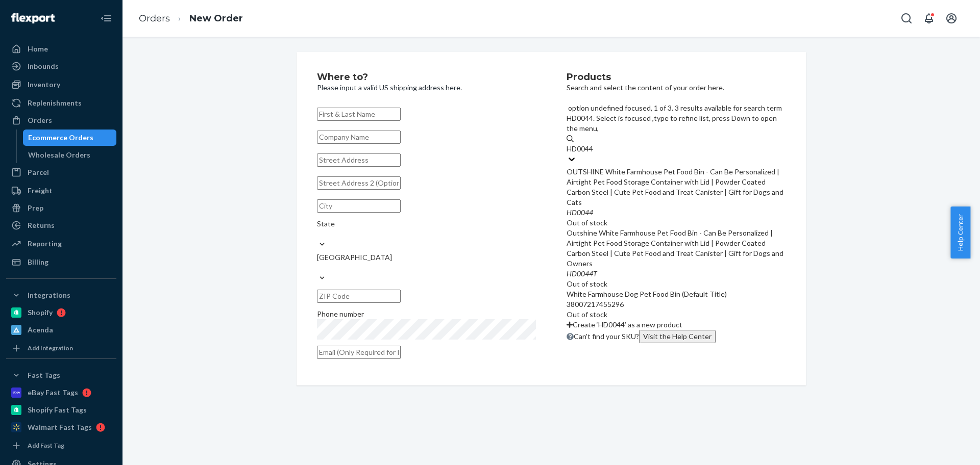  I want to click on button: Open Search Box, so click(907, 18).